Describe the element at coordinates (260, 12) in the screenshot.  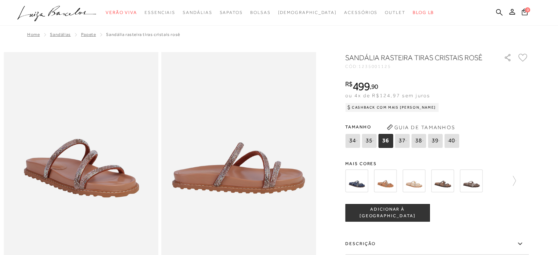
I see `span: Bolsas` at that location.